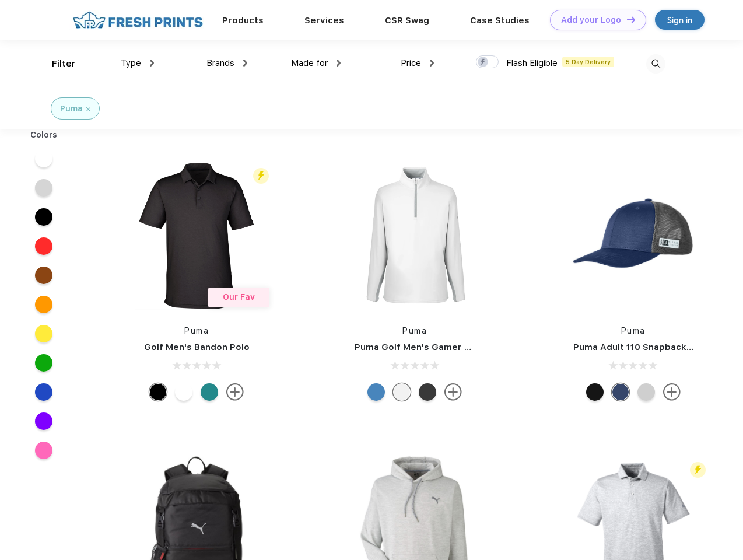  Describe the element at coordinates (88, 109) in the screenshot. I see `img: filter_cancel.svg` at that location.